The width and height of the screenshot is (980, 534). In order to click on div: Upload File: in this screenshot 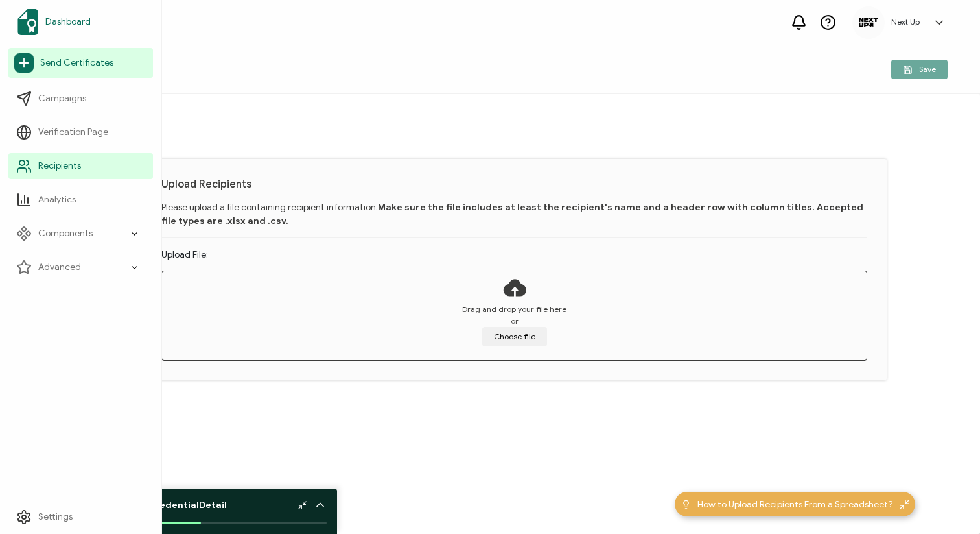, I will do `click(515, 255)`.